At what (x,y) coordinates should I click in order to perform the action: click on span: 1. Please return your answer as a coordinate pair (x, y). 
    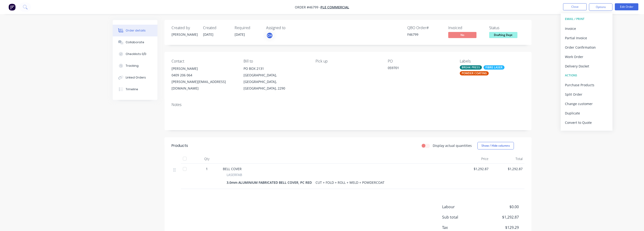
    Looking at the image, I should click on (207, 169).